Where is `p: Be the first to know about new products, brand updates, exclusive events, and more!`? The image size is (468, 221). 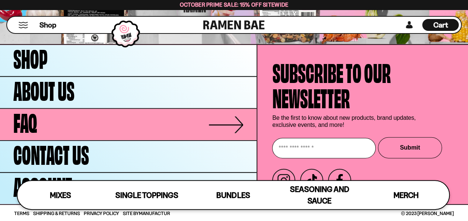 p: Be the first to know about new products, brand updates, exclusive events, and more! is located at coordinates (346, 121).